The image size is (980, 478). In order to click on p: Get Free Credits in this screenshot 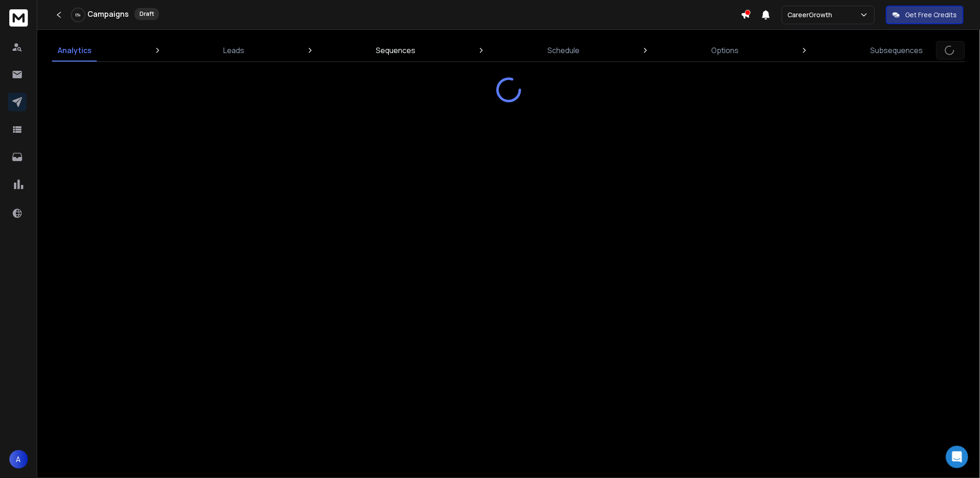, I will do `click(931, 15)`.